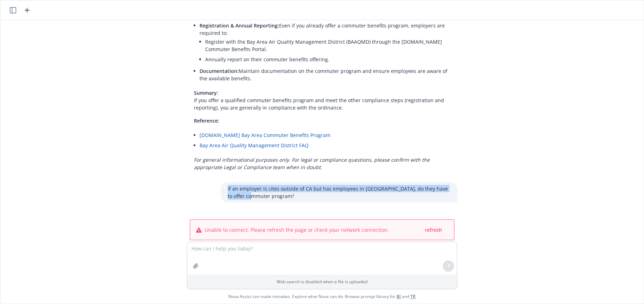 The height and width of the screenshot is (304, 644). I want to click on span: Documentation:, so click(219, 71).